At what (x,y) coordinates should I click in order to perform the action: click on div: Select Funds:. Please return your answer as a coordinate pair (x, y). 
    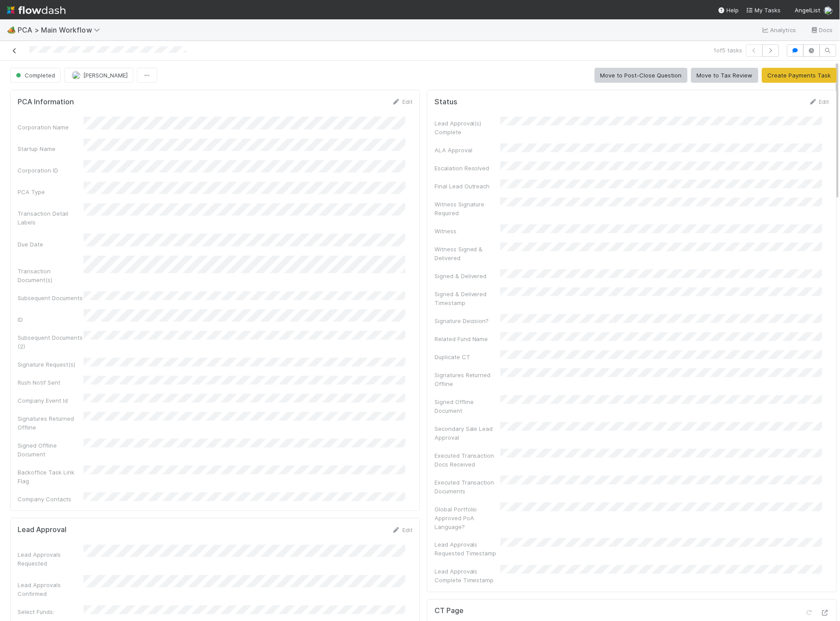
    Looking at the image, I should click on (51, 612).